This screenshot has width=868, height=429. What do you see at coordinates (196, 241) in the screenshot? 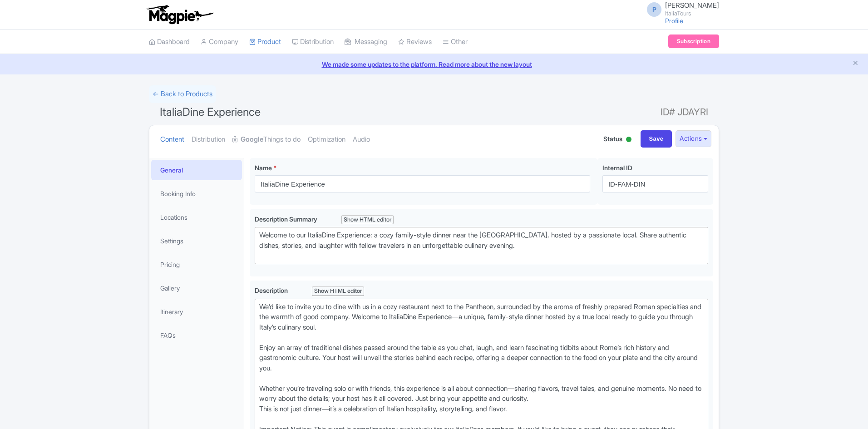
I see `a: Settings` at bounding box center [196, 241].